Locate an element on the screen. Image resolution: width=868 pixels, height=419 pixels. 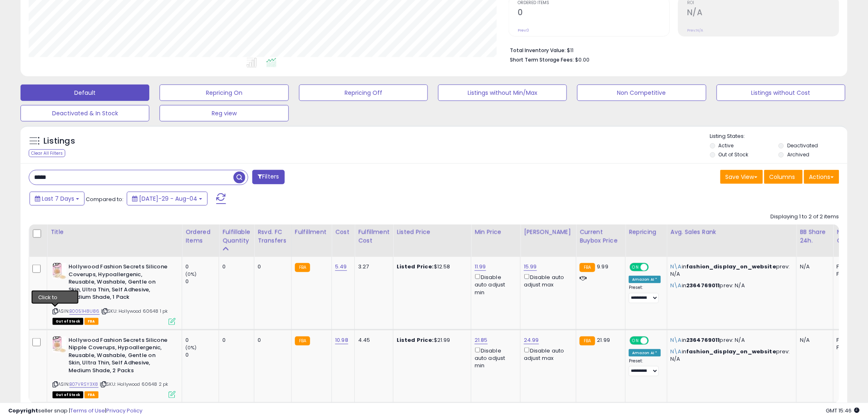
button: Listings without Min/Max is located at coordinates (502, 93).